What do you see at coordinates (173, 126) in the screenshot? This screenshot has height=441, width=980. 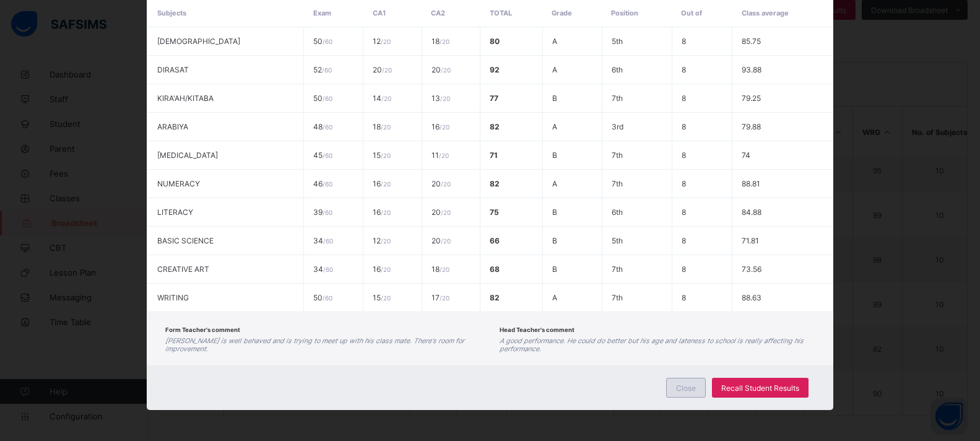 I see `span: ARABIYA` at bounding box center [173, 126].